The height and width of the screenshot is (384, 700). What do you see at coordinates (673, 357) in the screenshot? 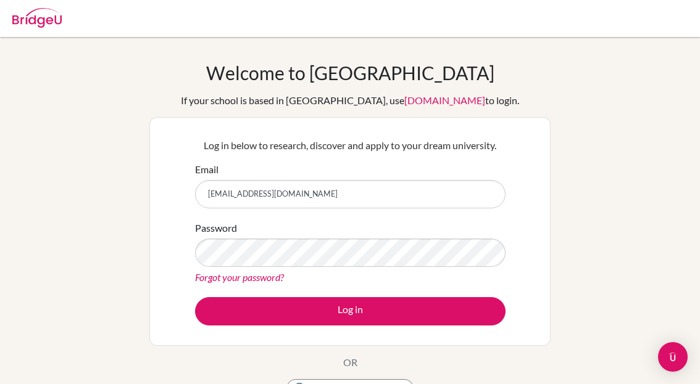
I see `div: Open Intercom Messenger` at bounding box center [673, 357].